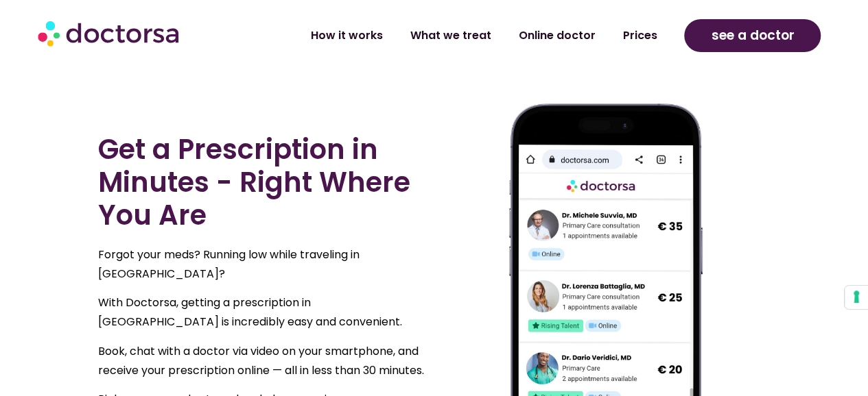  Describe the element at coordinates (452, 36) in the screenshot. I see `nav: Menu` at that location.